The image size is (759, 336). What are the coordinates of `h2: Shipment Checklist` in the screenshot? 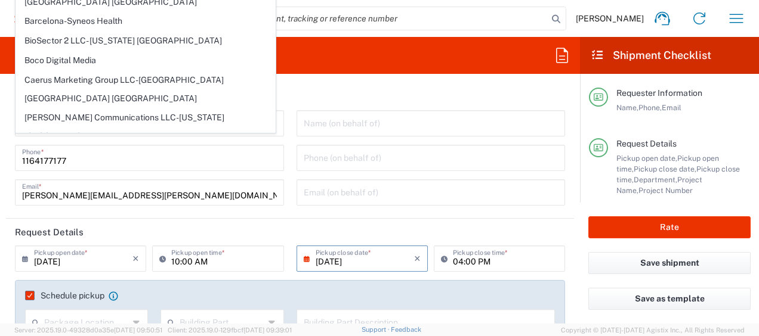 It's located at (651, 55).